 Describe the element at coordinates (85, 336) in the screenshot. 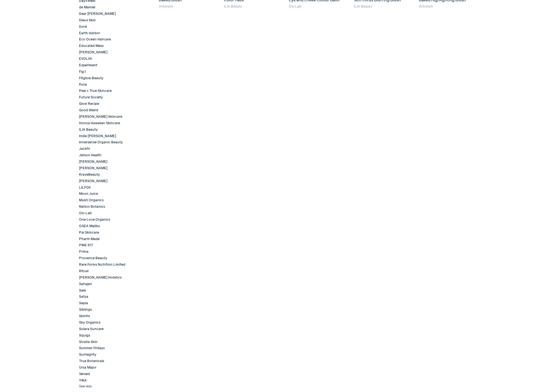

I see `span: Squigs` at that location.